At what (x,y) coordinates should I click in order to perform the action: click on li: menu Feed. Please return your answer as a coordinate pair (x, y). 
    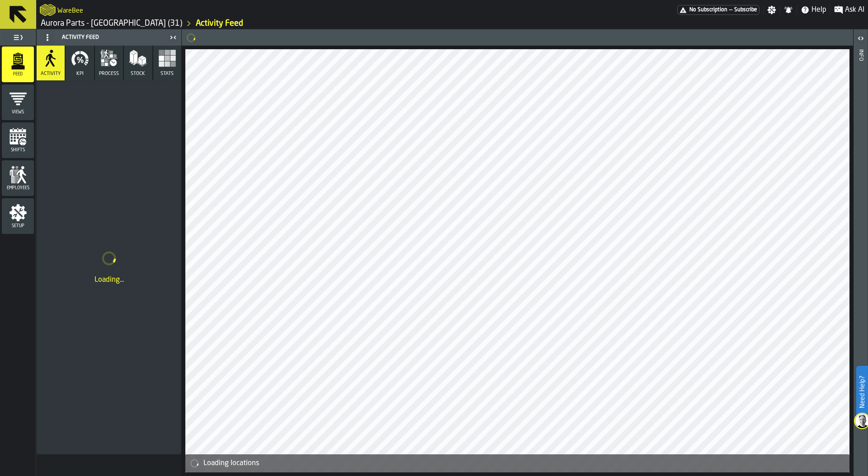
    Looking at the image, I should click on (18, 64).